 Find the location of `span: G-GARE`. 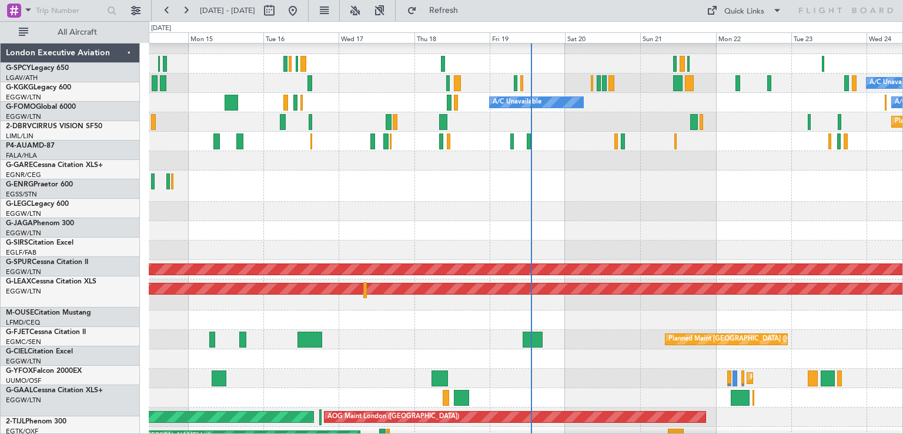

span: G-GARE is located at coordinates (19, 165).